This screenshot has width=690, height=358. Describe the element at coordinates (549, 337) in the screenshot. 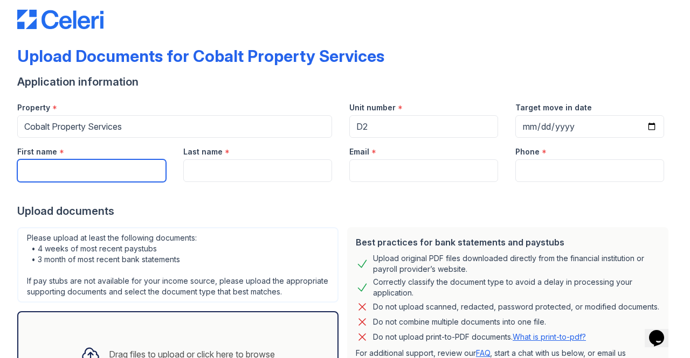

I see `a: What is print-to-pdf?` at that location.